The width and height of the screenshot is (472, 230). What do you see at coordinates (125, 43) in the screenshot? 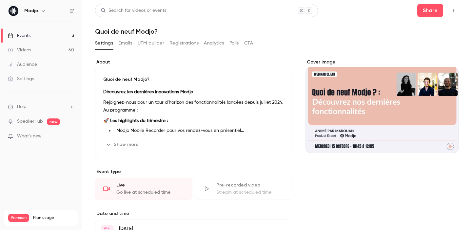
I see `button: Emails` at bounding box center [125, 43].